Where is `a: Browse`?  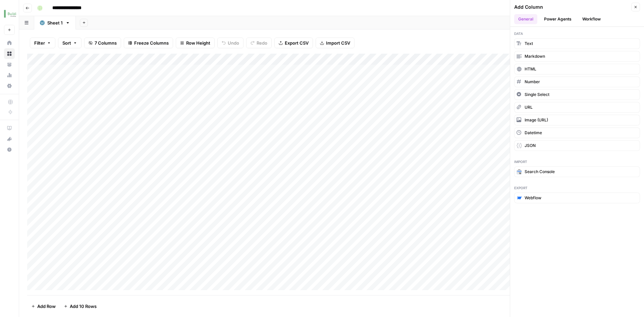 a: Browse is located at coordinates (9, 54).